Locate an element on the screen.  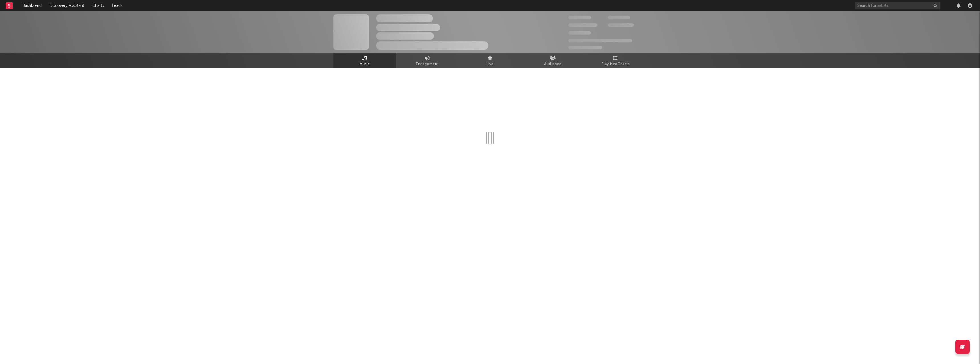
span: Music is located at coordinates (365, 64).